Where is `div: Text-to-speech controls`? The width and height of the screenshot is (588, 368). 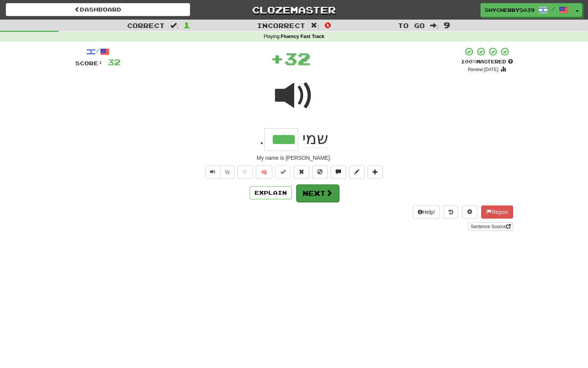
div: Text-to-speech controls is located at coordinates (219, 172).